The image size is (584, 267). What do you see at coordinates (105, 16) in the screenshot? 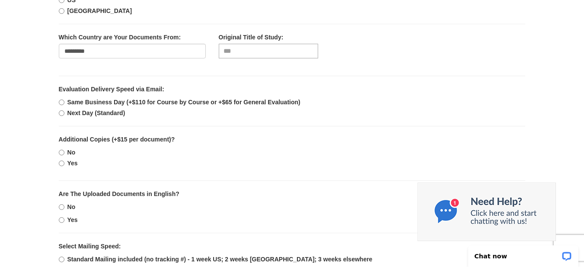
I see `button: Open LiveChat chat widget` at bounding box center [105, 16].